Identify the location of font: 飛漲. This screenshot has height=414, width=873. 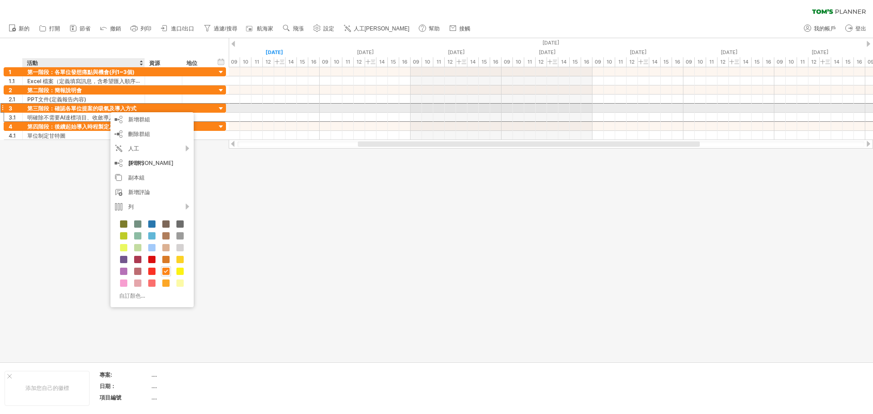
(298, 29).